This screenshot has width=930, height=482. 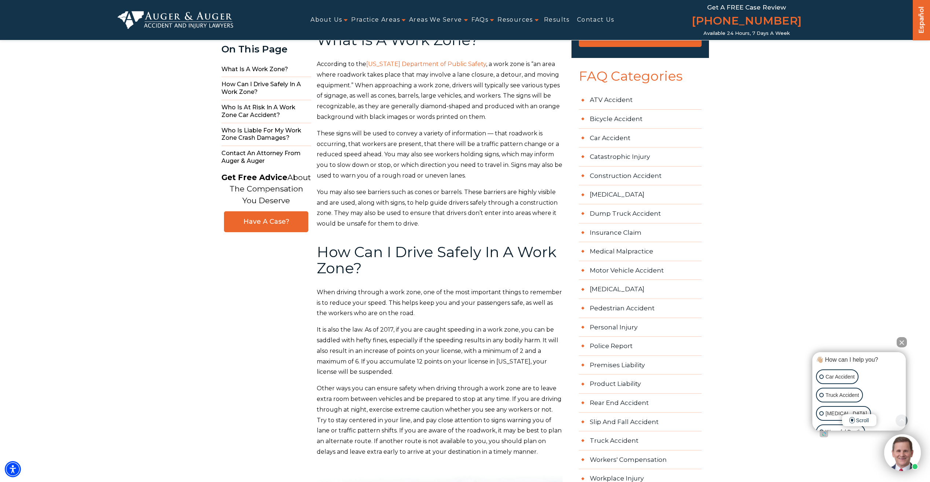 What do you see at coordinates (266, 221) in the screenshot?
I see `span: Have A Case?` at bounding box center [266, 221].